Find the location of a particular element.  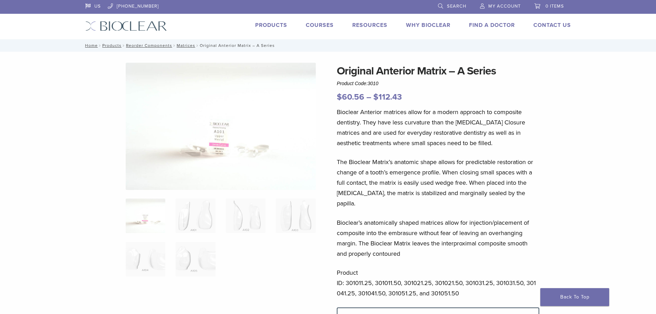

p: Bioclear’s anatomically shaped matrices allow for injection/placement of composite into the embra... is located at coordinates (438, 238).